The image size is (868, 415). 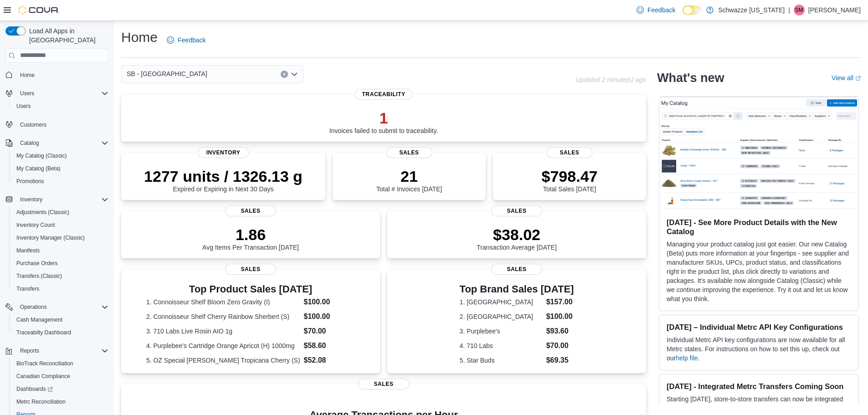 I want to click on p: 1277 units / 1326.13 g, so click(x=223, y=176).